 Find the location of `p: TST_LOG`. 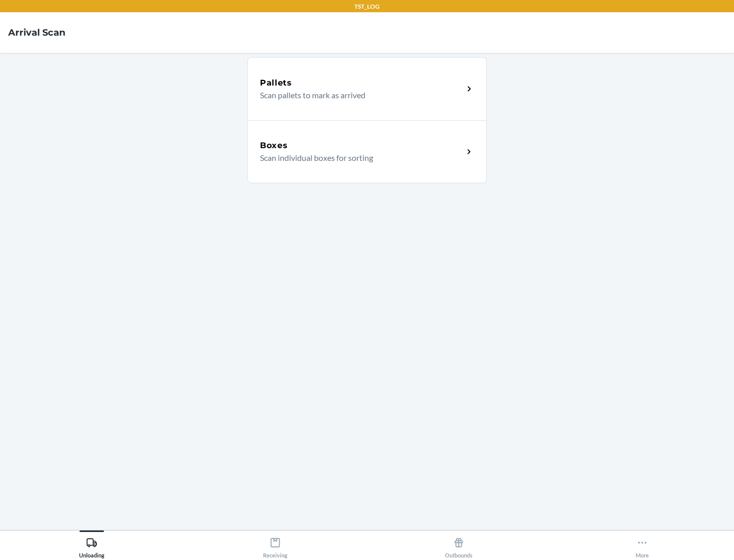

p: TST_LOG is located at coordinates (367, 6).